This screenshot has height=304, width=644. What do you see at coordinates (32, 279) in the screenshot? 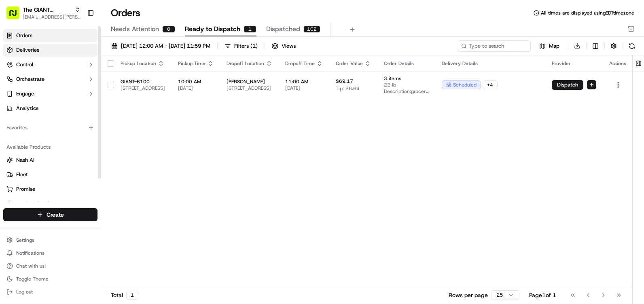
I see `span: Toggle Theme` at bounding box center [32, 279].